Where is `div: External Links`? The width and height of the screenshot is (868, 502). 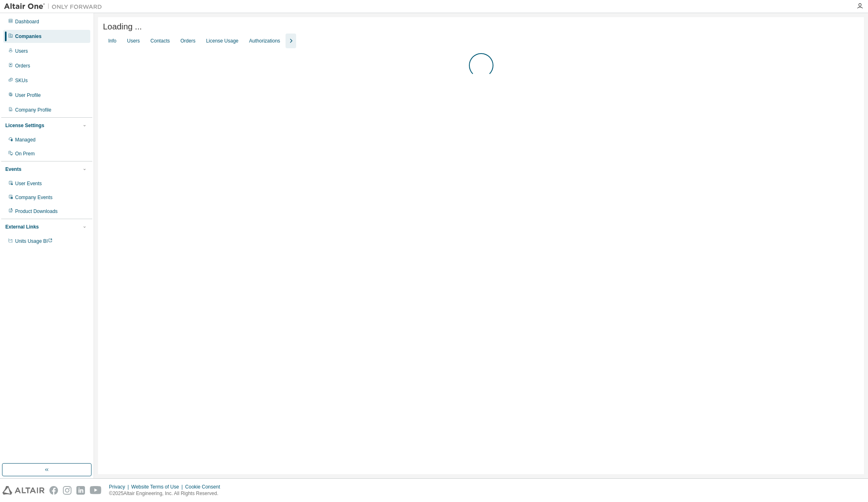 div: External Links is located at coordinates (22, 227).